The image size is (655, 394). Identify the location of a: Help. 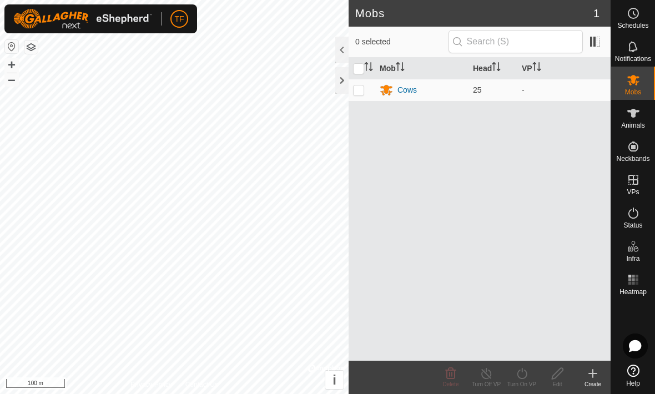
(633, 376).